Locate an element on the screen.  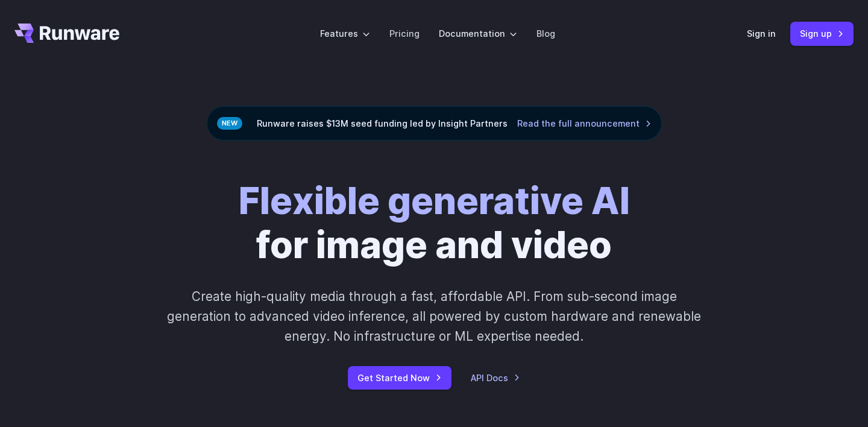
strong: Flexible generative AI is located at coordinates (434, 201).